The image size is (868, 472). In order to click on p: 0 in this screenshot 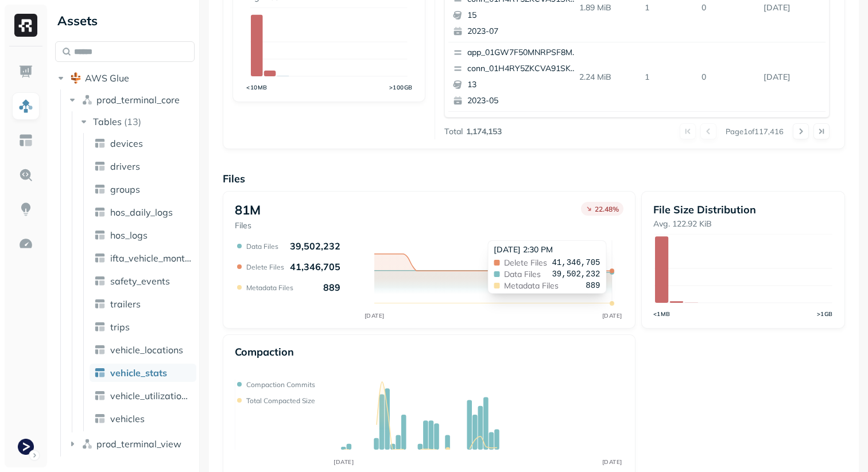, I will do `click(728, 77)`.